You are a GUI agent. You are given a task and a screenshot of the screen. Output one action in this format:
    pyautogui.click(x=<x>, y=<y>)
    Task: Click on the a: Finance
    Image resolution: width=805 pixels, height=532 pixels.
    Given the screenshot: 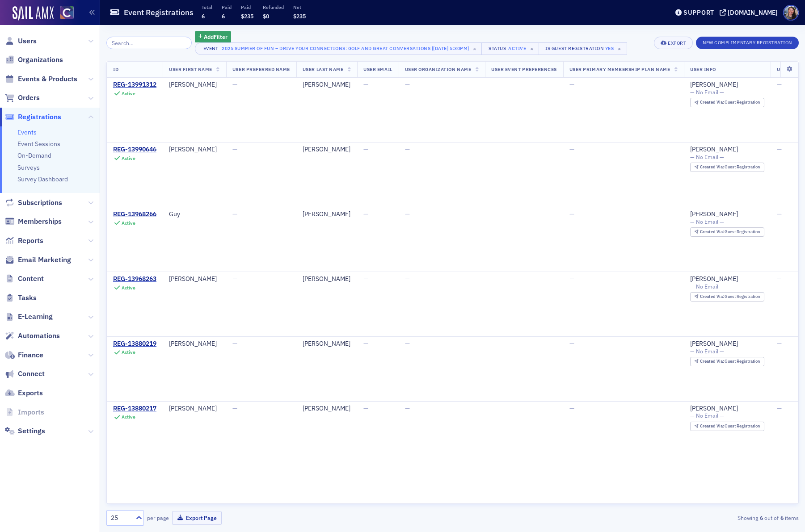 What is the action you would take?
    pyautogui.click(x=24, y=355)
    